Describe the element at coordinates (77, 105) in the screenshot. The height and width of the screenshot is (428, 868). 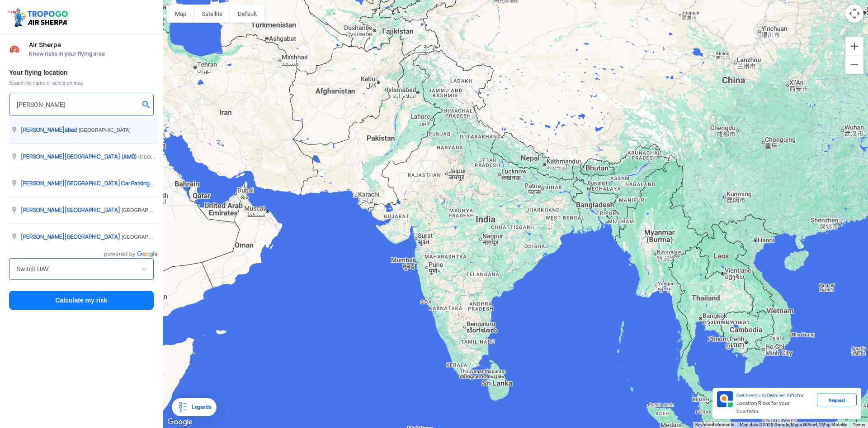
I see `input: Search your flying location` at that location.